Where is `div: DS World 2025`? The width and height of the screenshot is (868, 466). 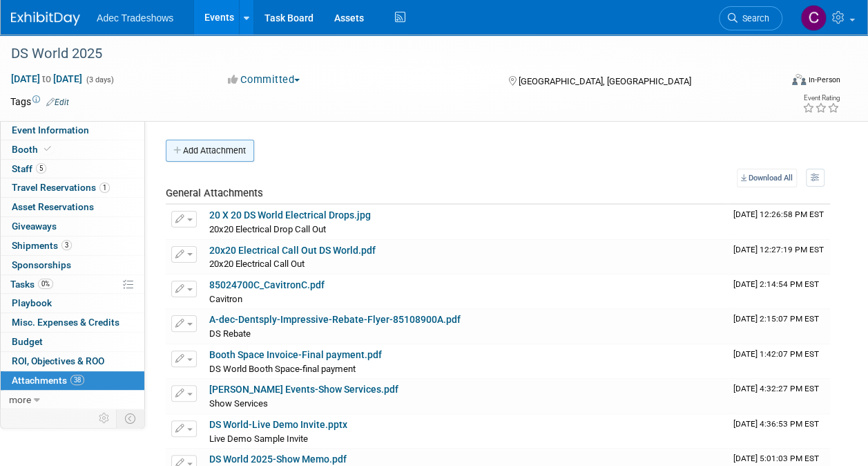
div: DS World 2025 is located at coordinates (387, 54).